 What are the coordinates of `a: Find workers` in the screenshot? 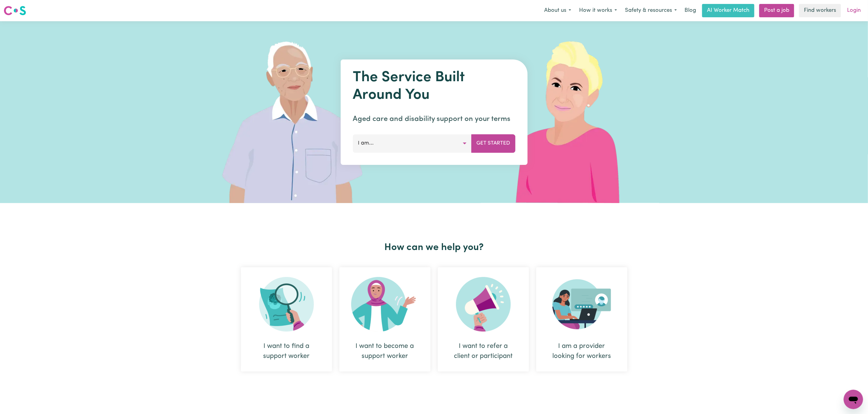 It's located at (820, 11).